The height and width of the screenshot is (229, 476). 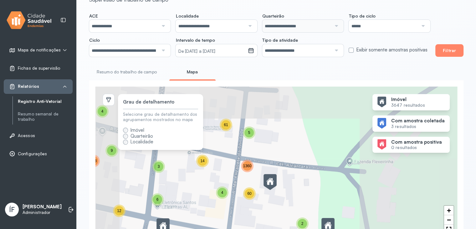 I want to click on span: 2, so click(x=302, y=223).